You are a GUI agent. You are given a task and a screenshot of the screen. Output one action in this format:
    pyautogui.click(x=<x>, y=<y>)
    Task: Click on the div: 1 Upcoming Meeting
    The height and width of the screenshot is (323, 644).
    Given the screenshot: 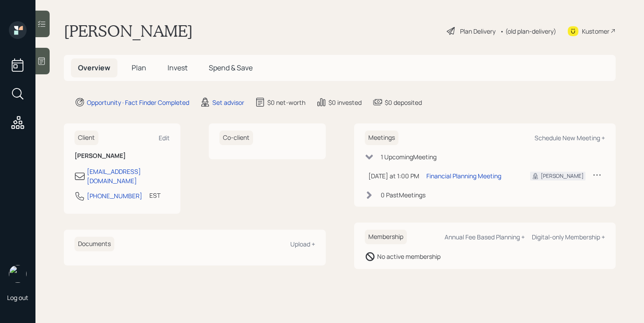 What is the action you would take?
    pyautogui.click(x=409, y=156)
    